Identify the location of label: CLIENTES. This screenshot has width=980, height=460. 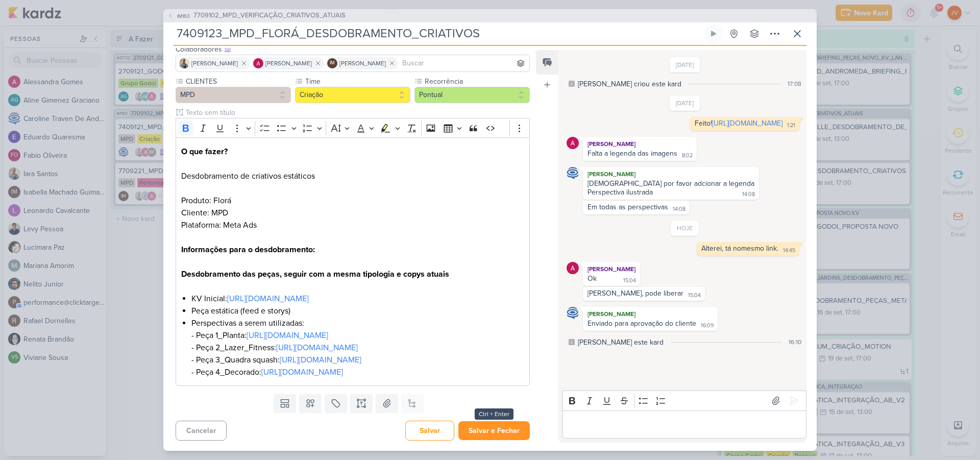
(238, 81).